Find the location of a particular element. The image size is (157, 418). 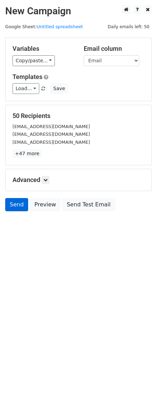

div: Chat Widget is located at coordinates (140, 401).